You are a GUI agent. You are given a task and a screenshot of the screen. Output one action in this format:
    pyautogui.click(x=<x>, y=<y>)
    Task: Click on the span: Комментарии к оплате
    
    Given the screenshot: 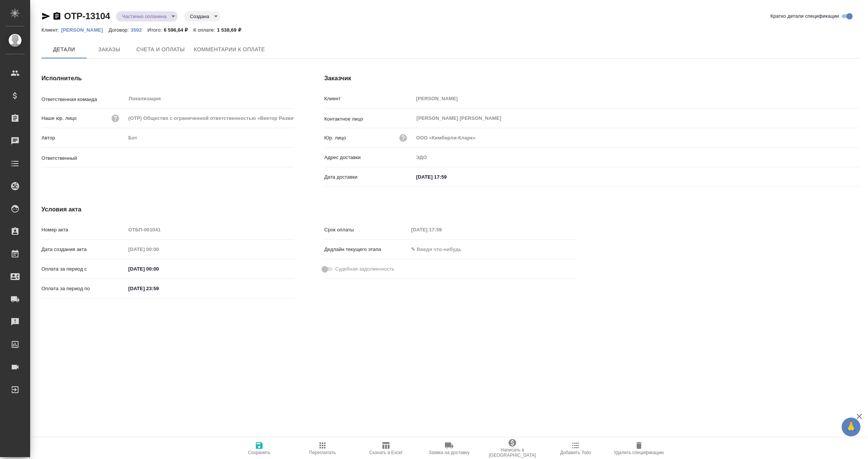 What is the action you would take?
    pyautogui.click(x=229, y=49)
    